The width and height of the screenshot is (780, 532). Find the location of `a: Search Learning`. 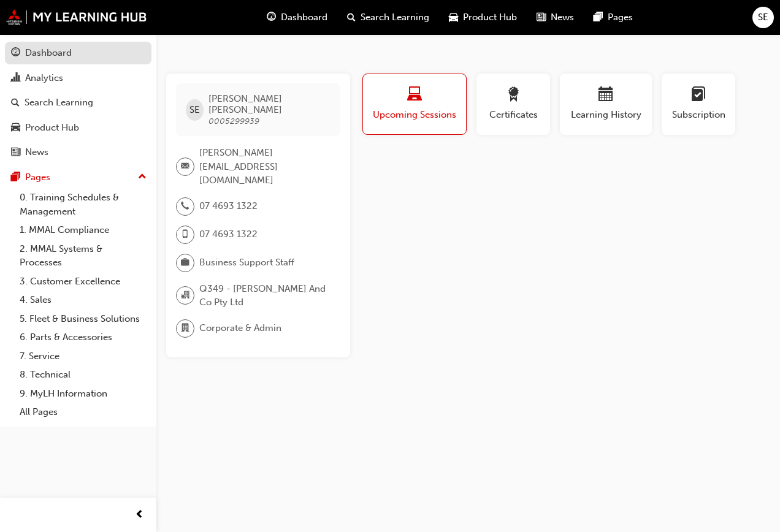

a: Search Learning is located at coordinates (78, 102).